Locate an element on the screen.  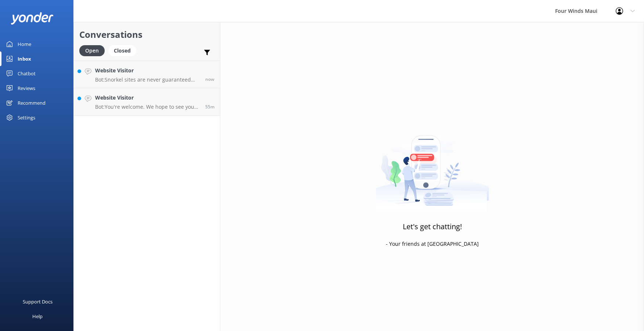
div: Help is located at coordinates (38, 316).